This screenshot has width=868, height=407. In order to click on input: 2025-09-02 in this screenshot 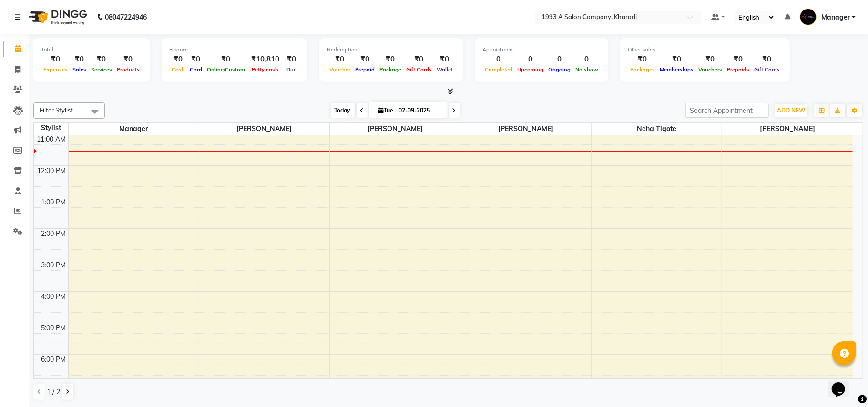, I will do `click(420, 110)`.